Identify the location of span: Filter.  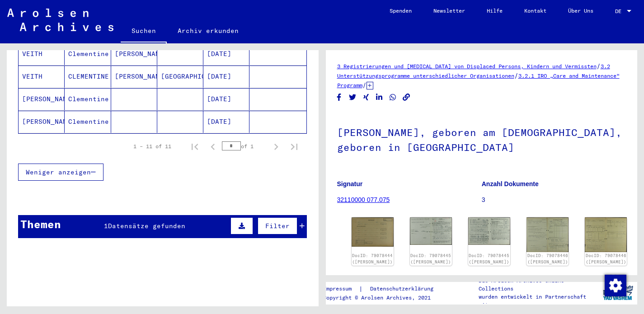
(278, 226).